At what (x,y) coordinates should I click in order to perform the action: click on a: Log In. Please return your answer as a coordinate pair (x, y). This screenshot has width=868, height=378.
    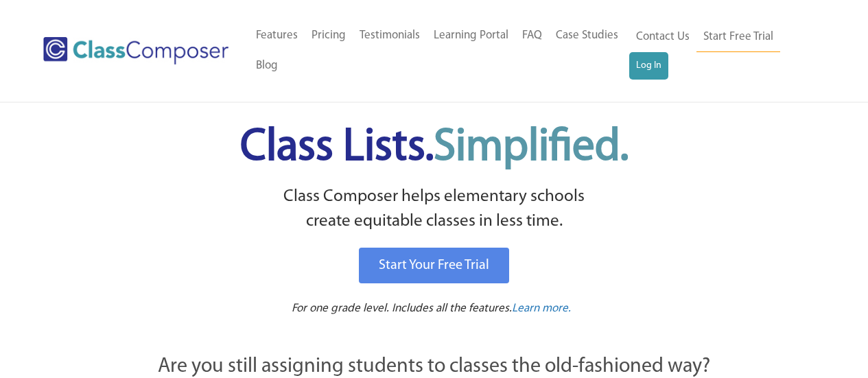
    Looking at the image, I should click on (648, 66).